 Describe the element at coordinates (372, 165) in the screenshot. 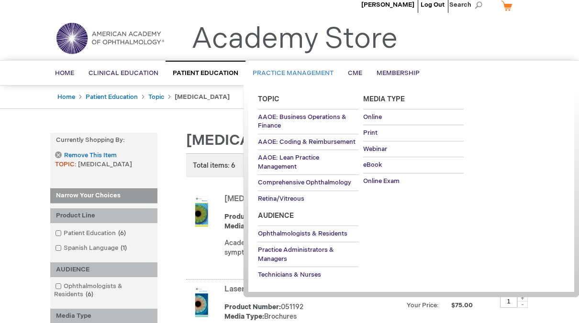

I see `span: eBook` at that location.